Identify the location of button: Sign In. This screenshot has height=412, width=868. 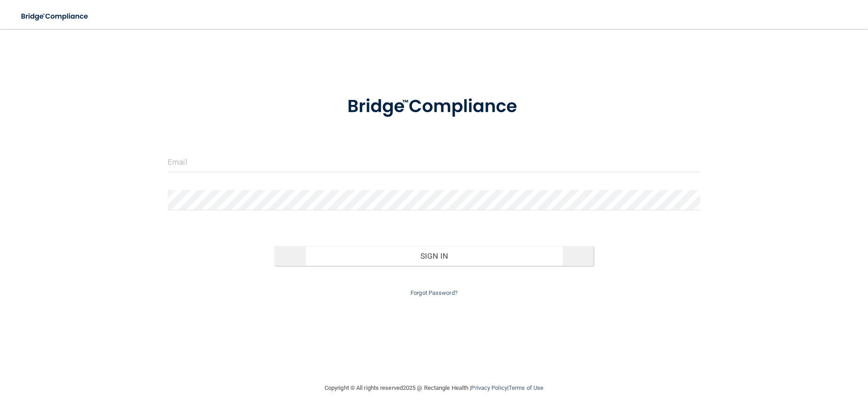
(434, 256).